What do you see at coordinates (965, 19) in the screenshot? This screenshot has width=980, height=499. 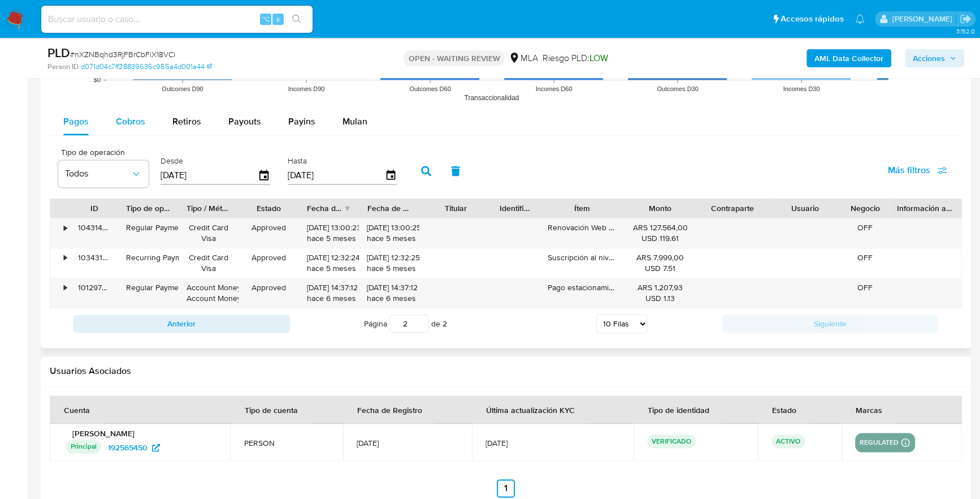 I see `a: Salir` at bounding box center [965, 19].